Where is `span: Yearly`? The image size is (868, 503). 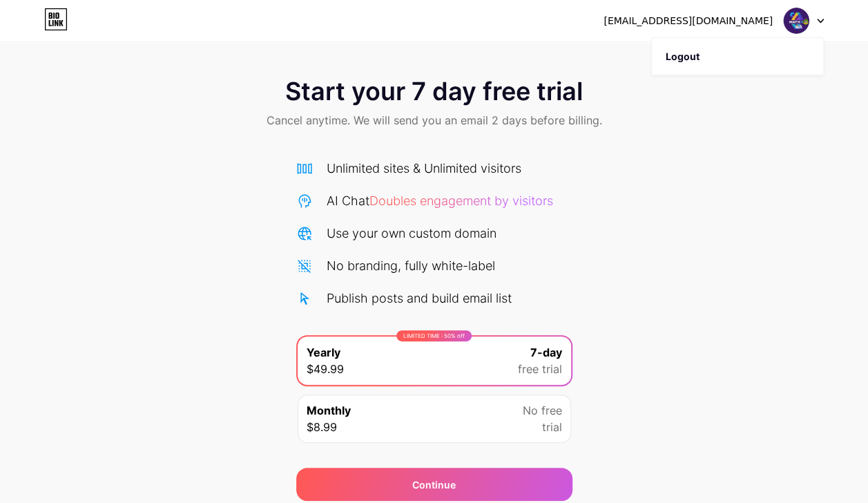 span: Yearly is located at coordinates (324, 353).